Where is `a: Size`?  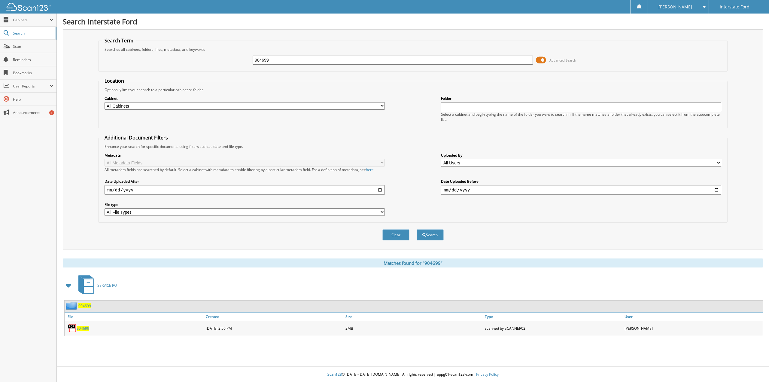 a: Size is located at coordinates (413, 316).